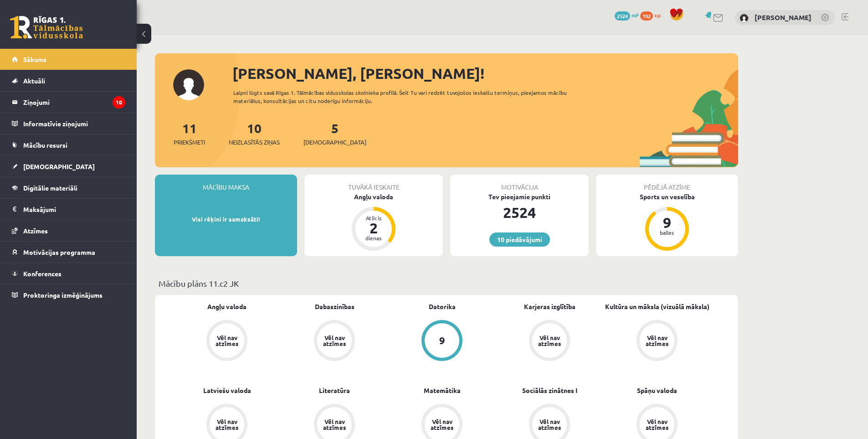 This screenshot has height=439, width=868. What do you see at coordinates (667, 232) in the screenshot?
I see `div: balles` at bounding box center [667, 232].